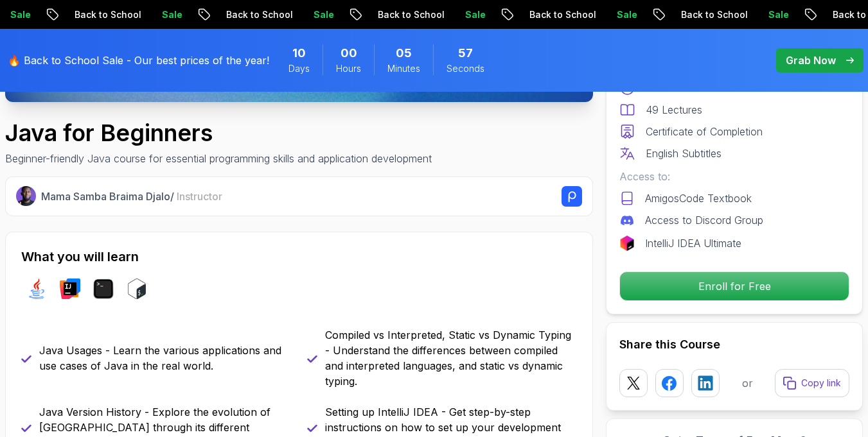 The height and width of the screenshot is (437, 868). I want to click on img: jetbrains logo, so click(627, 243).